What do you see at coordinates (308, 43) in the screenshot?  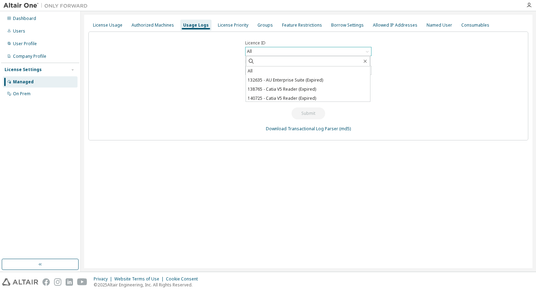 I see `label: Licence ID` at bounding box center [308, 43].